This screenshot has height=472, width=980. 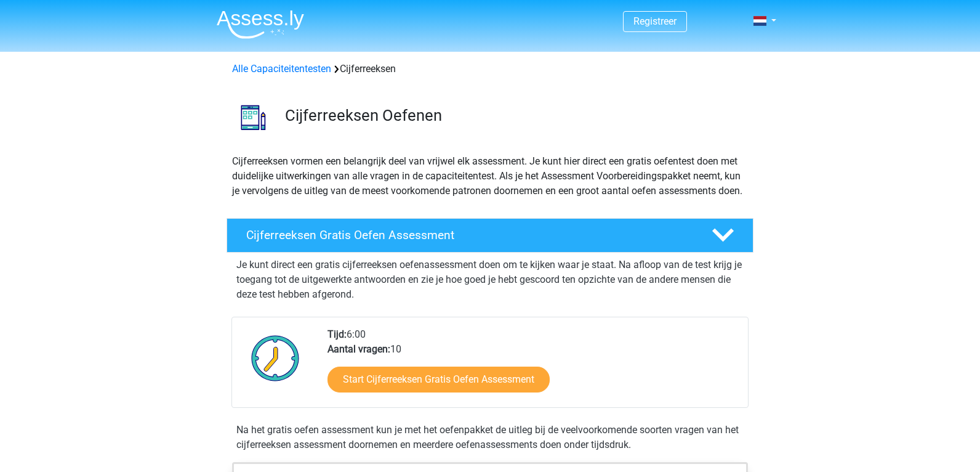 What do you see at coordinates (260, 24) in the screenshot?
I see `img: Assessly` at bounding box center [260, 24].